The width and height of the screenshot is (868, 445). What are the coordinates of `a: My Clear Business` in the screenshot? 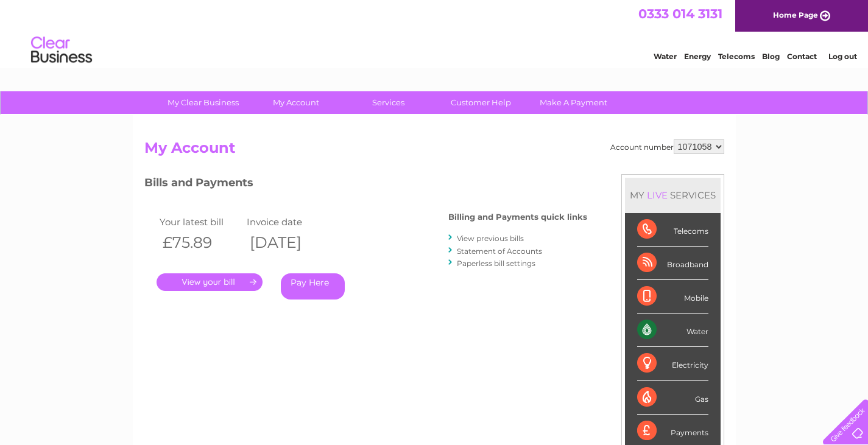 It's located at (203, 102).